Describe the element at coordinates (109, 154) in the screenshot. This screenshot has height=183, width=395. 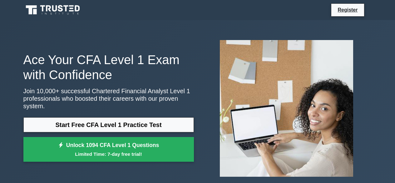
I see `small: Limited Time: 7-day free trial!` at that location.